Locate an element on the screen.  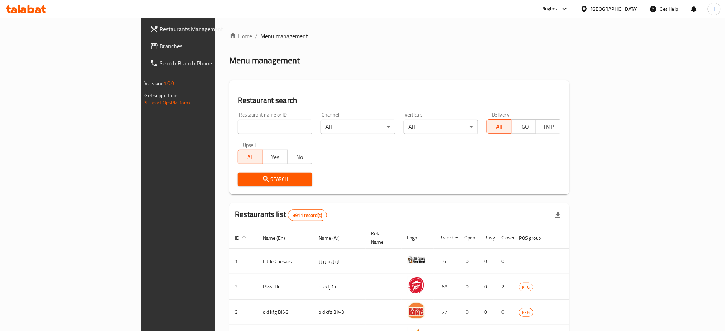
a: Restaurants Management is located at coordinates (203, 29).